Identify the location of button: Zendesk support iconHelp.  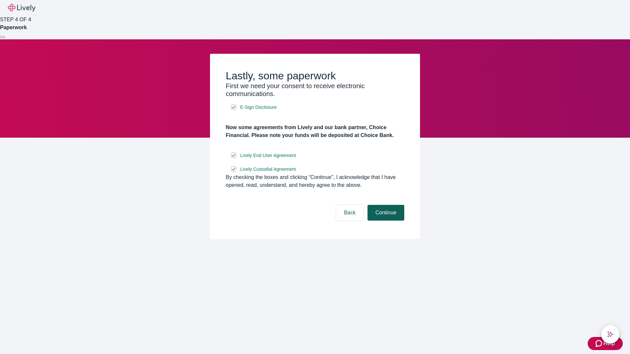
(605, 344).